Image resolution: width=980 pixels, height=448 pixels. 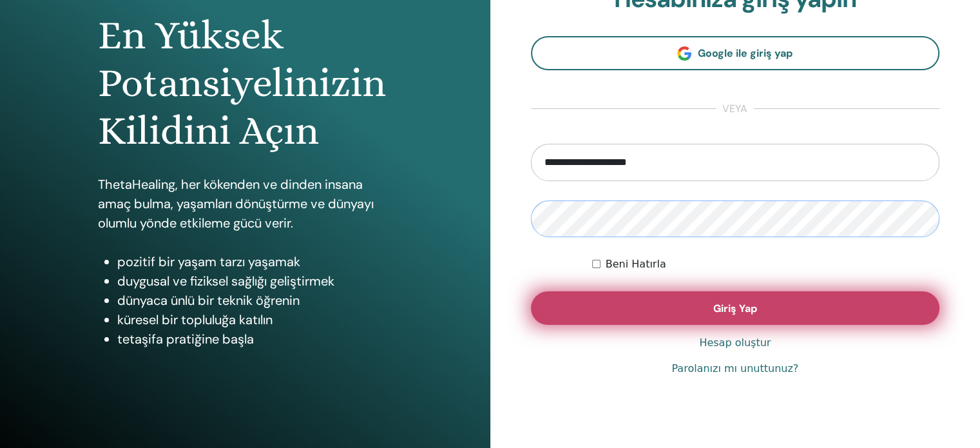 I want to click on label: Beni Hatırla, so click(x=636, y=264).